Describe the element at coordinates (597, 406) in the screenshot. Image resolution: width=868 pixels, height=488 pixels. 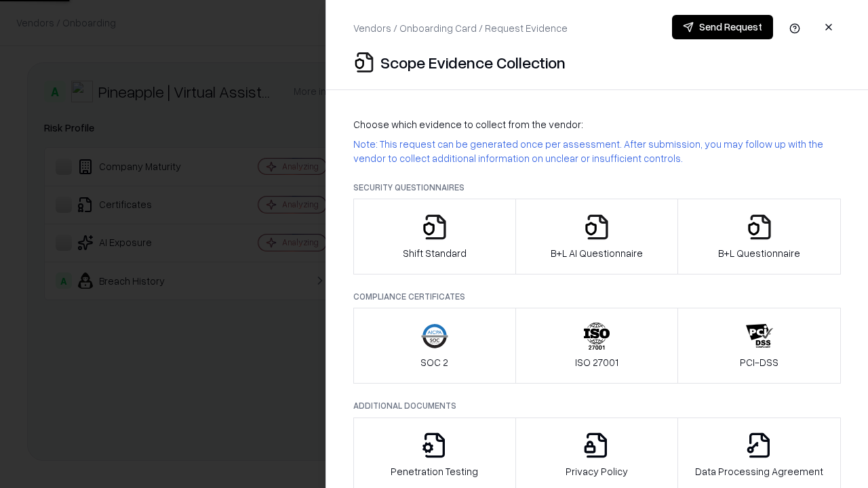
I see `p: Additional Documents` at that location.